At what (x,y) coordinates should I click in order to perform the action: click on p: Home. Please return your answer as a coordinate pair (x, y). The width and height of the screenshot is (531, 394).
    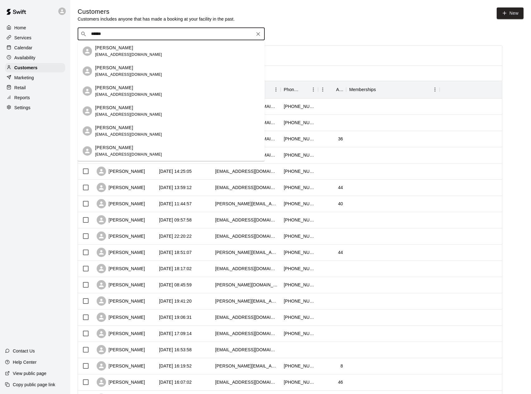
    Looking at the image, I should click on (20, 28).